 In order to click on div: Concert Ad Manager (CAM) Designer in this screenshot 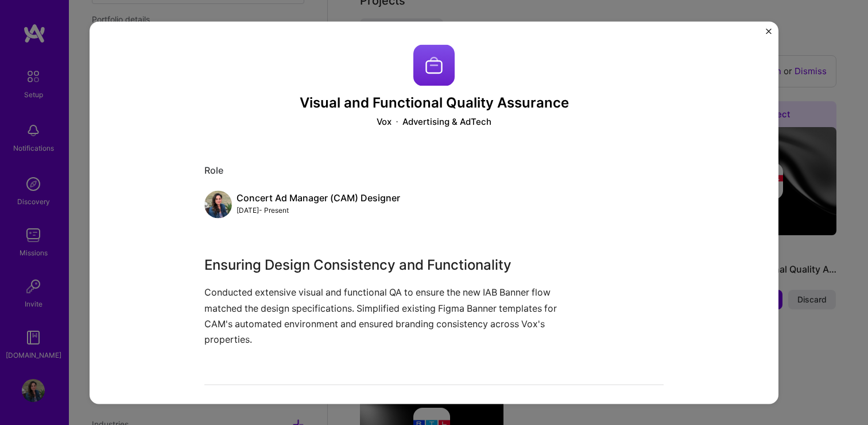, I will do `click(318, 198)`.